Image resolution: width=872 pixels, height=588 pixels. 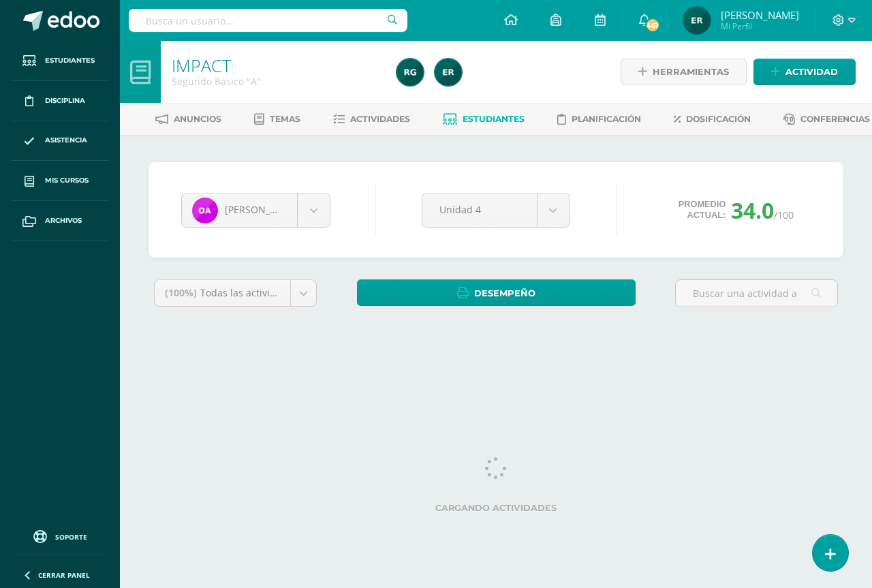 What do you see at coordinates (201, 66) in the screenshot?
I see `a: IMPACT` at bounding box center [201, 66].